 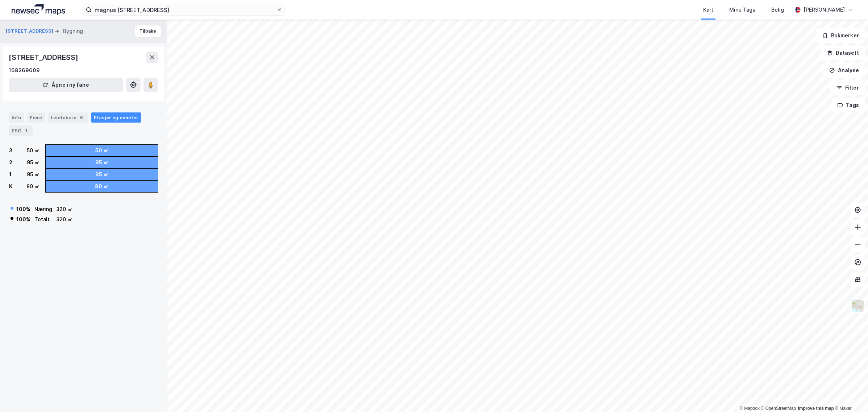 What do you see at coordinates (844, 53) in the screenshot?
I see `button: Datasett` at bounding box center [844, 53].